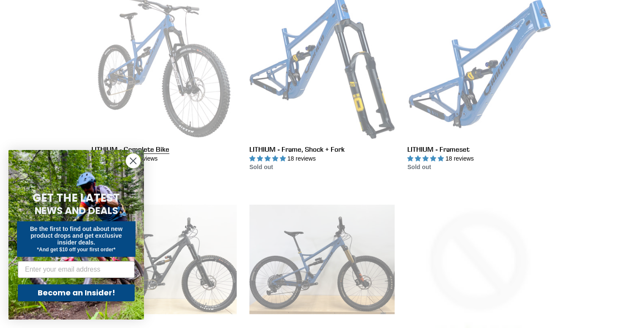 This screenshot has height=328, width=644. What do you see at coordinates (133, 161) in the screenshot?
I see `button: Close dialog` at bounding box center [133, 161].